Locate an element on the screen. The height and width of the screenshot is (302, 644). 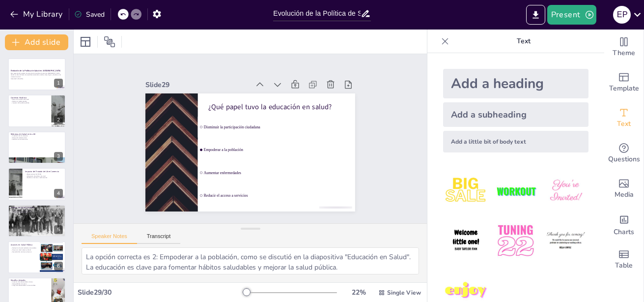
img: 6.jpeg is located at coordinates (565, 240).